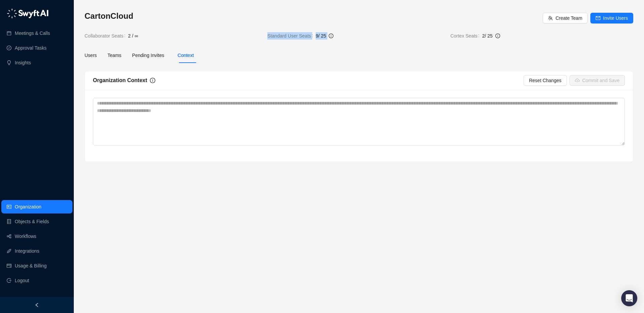  I want to click on div: Context, so click(186, 55).